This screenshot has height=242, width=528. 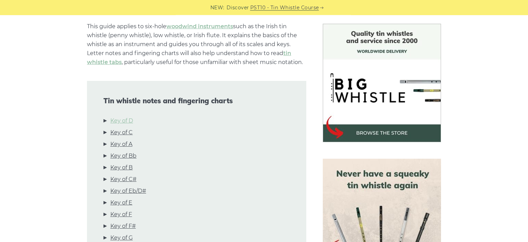 What do you see at coordinates (121, 214) in the screenshot?
I see `a: Key of F` at bounding box center [121, 214].